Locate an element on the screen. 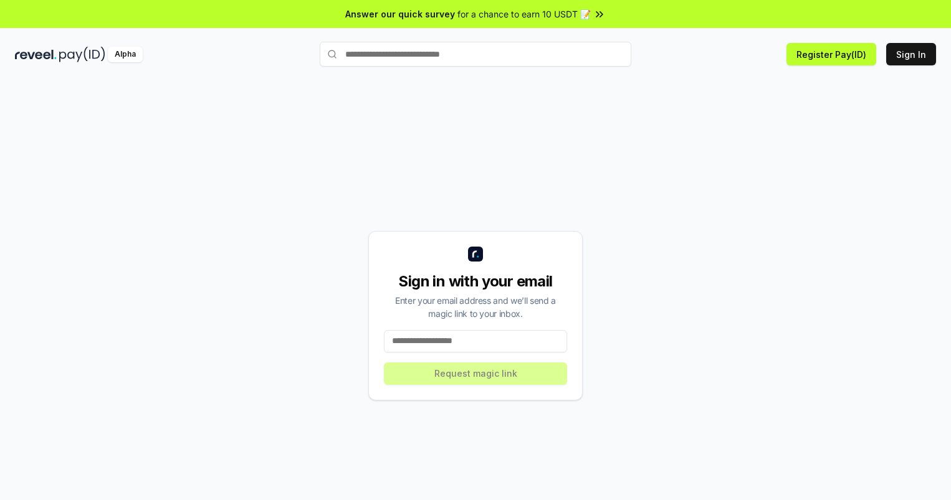 This screenshot has height=500, width=951. button: Register Pay(ID) is located at coordinates (831, 54).